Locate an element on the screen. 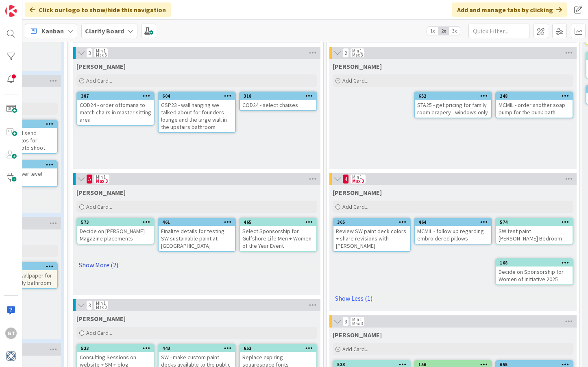  div: Add and manage tabs by clicking is located at coordinates (510, 10).